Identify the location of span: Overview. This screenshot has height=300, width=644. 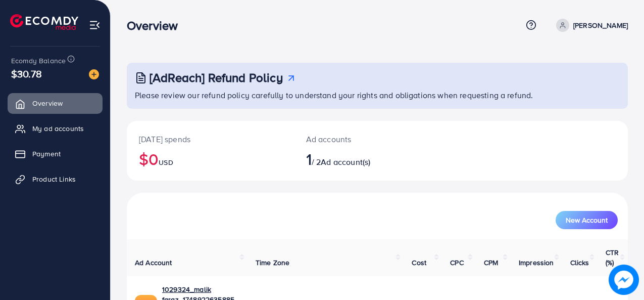
(48, 103).